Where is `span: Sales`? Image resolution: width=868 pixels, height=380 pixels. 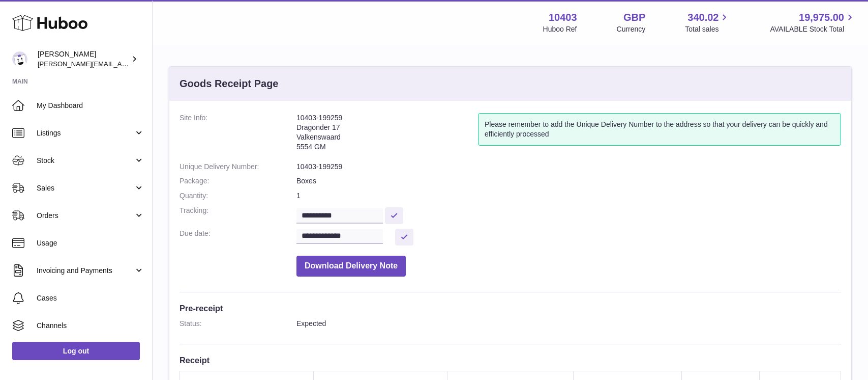 span: Sales is located at coordinates (85, 188).